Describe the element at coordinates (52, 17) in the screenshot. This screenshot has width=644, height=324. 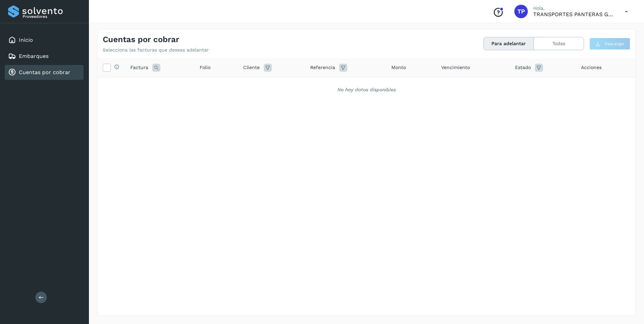
I see `p: Proveedores` at that location.